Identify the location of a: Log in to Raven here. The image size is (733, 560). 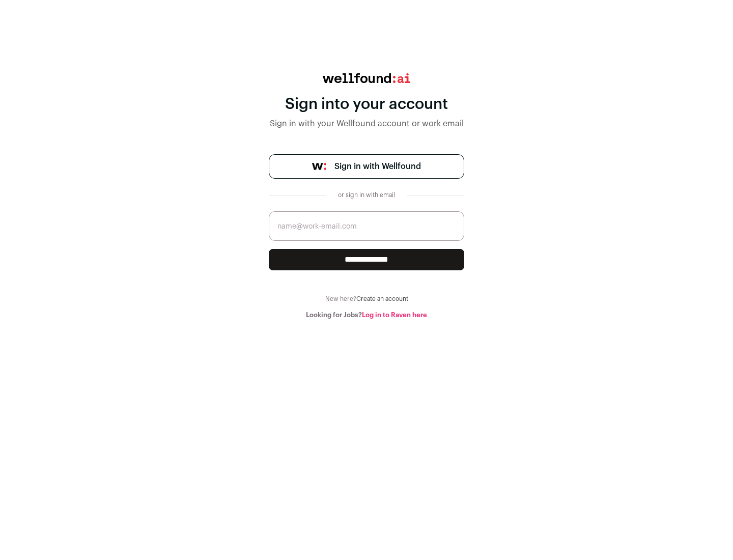
(394, 314).